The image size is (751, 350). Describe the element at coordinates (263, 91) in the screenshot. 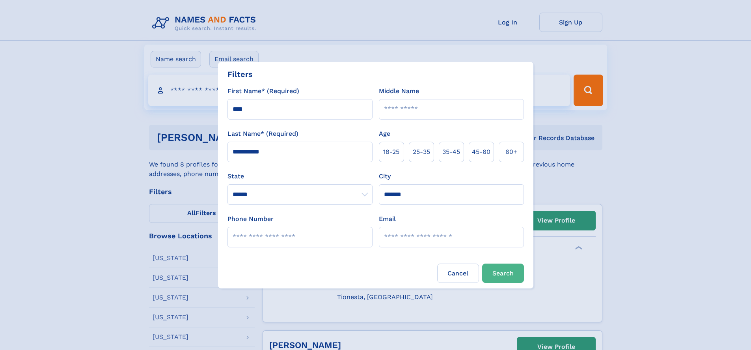

I see `label: First Name* (Required)` at that location.